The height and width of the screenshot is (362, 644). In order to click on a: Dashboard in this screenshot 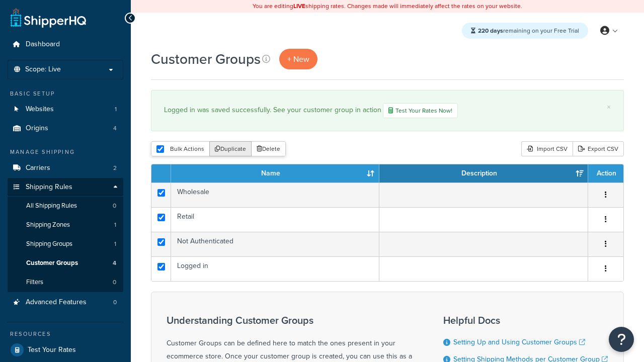, I will do `click(66, 44)`.